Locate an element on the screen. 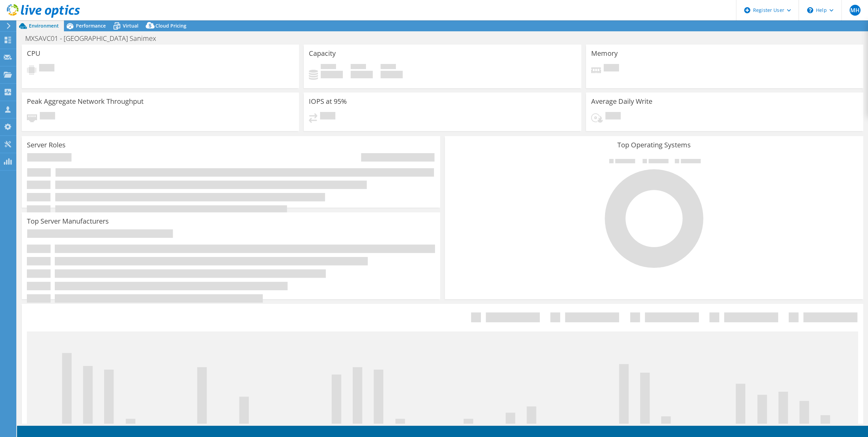 The image size is (868, 437). h3: Top Server Manufacturers is located at coordinates (68, 221).